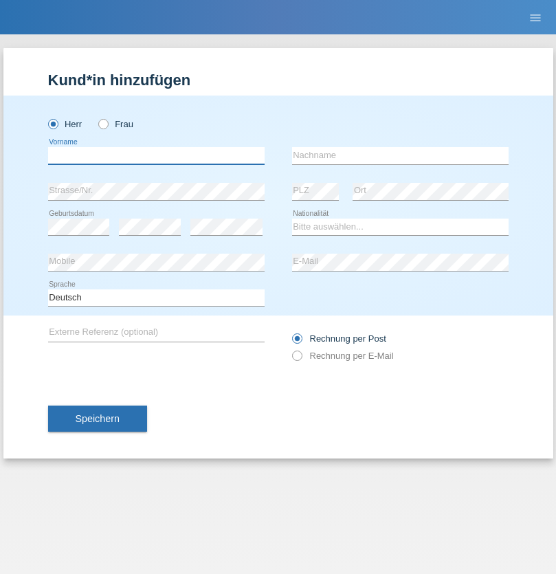  Describe the element at coordinates (116, 124) in the screenshot. I see `label: Frau` at that location.